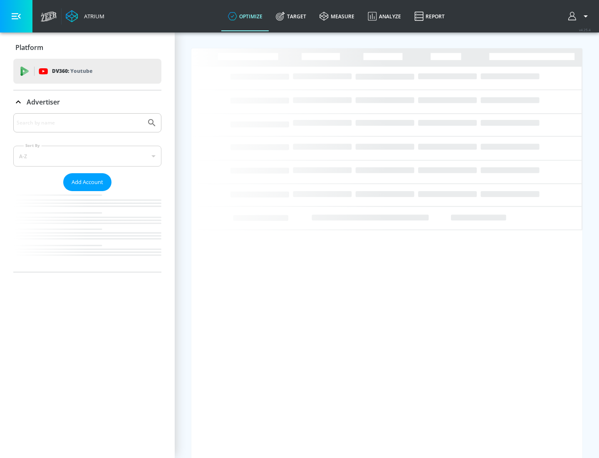 This screenshot has height=458, width=599. Describe the element at coordinates (87, 182) in the screenshot. I see `span: Add Account` at that location.